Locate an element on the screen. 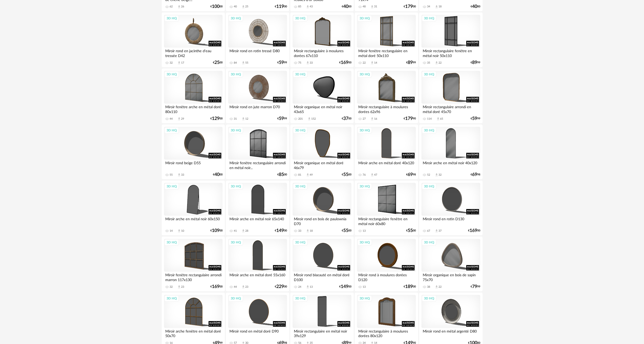 The height and width of the screenshot is (344, 644). a: 3D HQ Miroir rond biseauté en métal doré D100 24 Download icon 13 €14900 is located at coordinates (322, 264).